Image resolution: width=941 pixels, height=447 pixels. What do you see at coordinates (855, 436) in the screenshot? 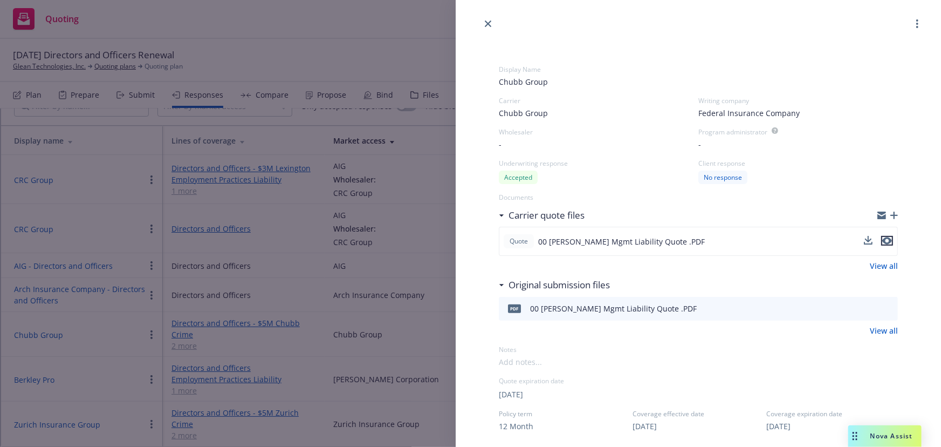
I see `div: Drag to move` at bounding box center [855, 436].